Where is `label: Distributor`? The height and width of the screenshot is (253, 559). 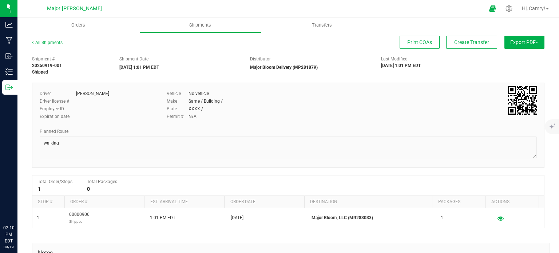
label: Distributor is located at coordinates (260, 59).